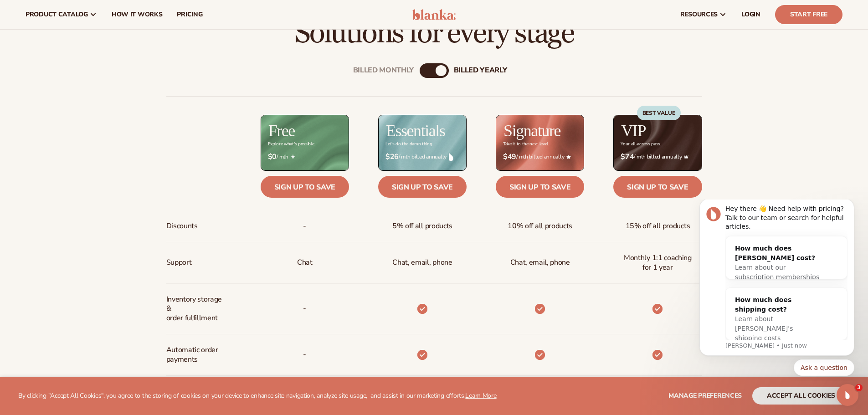  What do you see at coordinates (92, 106) in the screenshot?
I see `div: How much does shipping cost?` at bounding box center [92, 106].